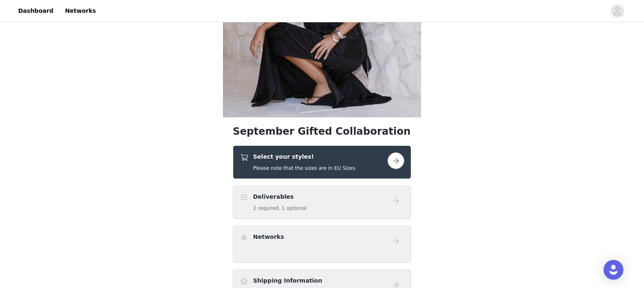 Image resolution: width=644 pixels, height=288 pixels. Describe the element at coordinates (304, 157) in the screenshot. I see `h4: Select your styles!` at that location.